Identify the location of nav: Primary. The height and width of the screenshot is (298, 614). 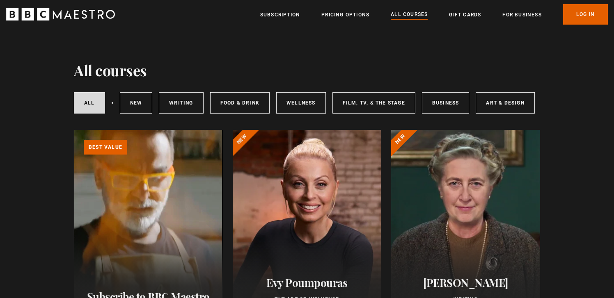
(434, 14).